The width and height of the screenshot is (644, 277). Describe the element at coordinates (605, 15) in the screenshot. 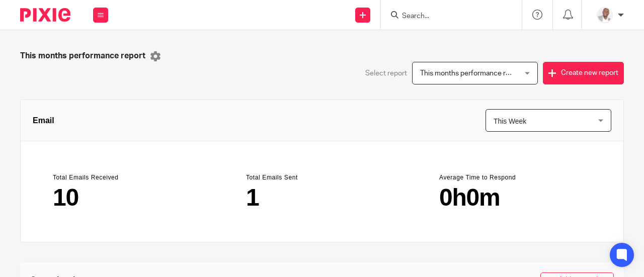

I see `img: Paul%20S%20-%20Picture.png` at that location.